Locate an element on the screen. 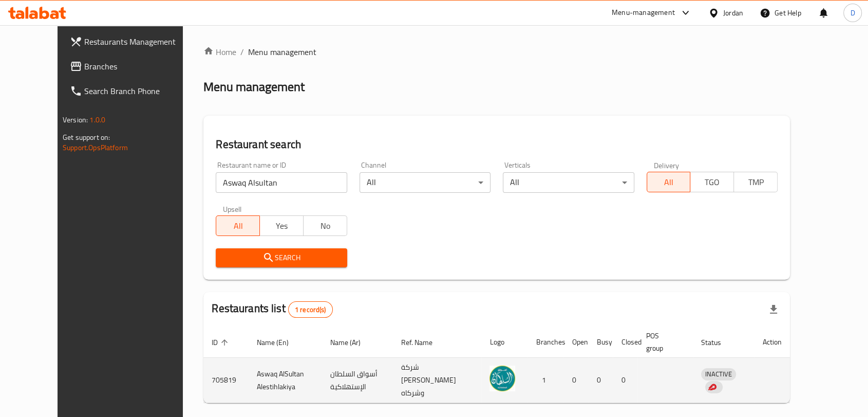  button: Search is located at coordinates (281, 257).